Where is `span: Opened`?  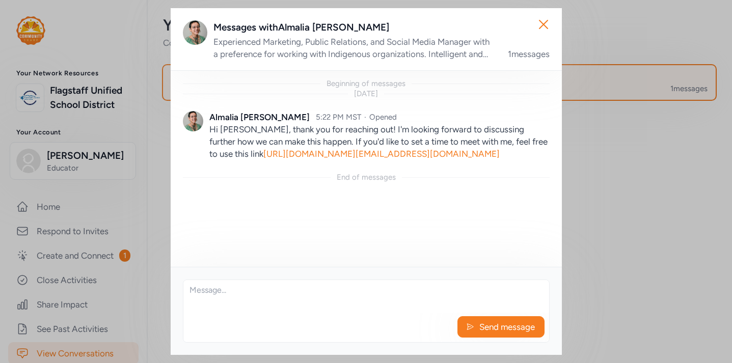 span: Opened is located at coordinates (383, 117).